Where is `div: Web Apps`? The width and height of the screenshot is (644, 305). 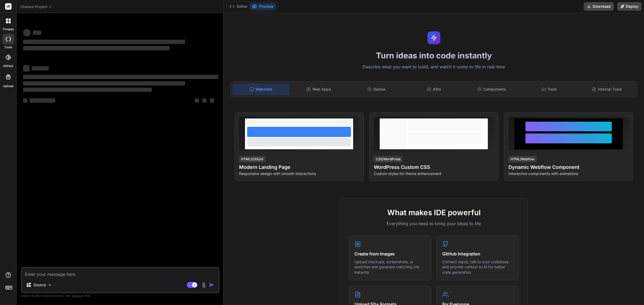
div: Web Apps is located at coordinates (318, 90).